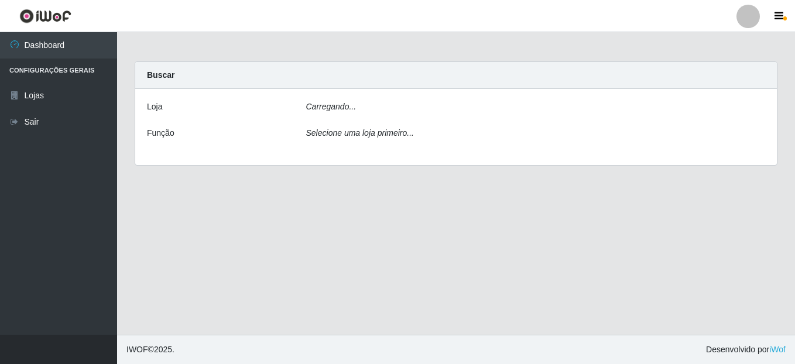 This screenshot has height=364, width=795. I want to click on label: Loja, so click(155, 107).